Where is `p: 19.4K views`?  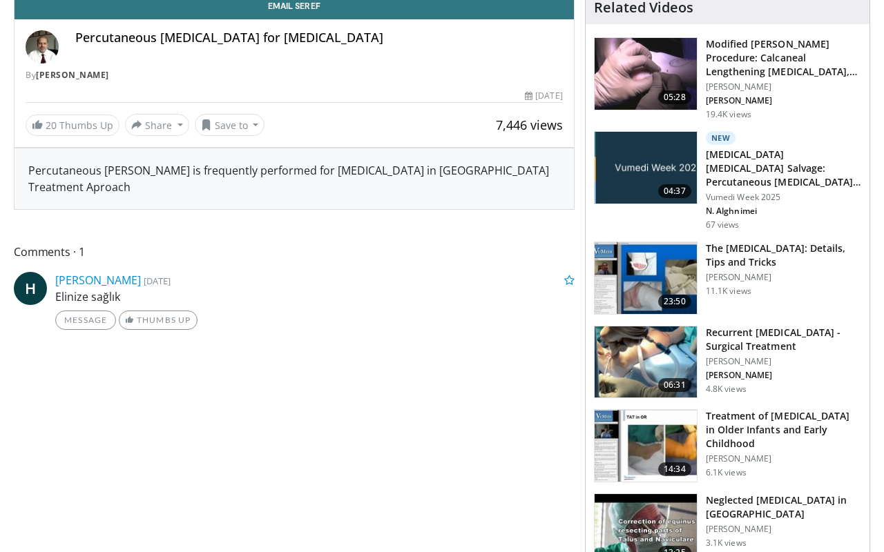
p: 19.4K views is located at coordinates (729, 115).